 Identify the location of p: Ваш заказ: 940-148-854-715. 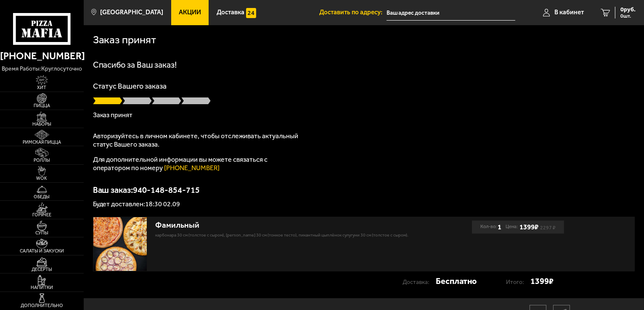
(364, 190).